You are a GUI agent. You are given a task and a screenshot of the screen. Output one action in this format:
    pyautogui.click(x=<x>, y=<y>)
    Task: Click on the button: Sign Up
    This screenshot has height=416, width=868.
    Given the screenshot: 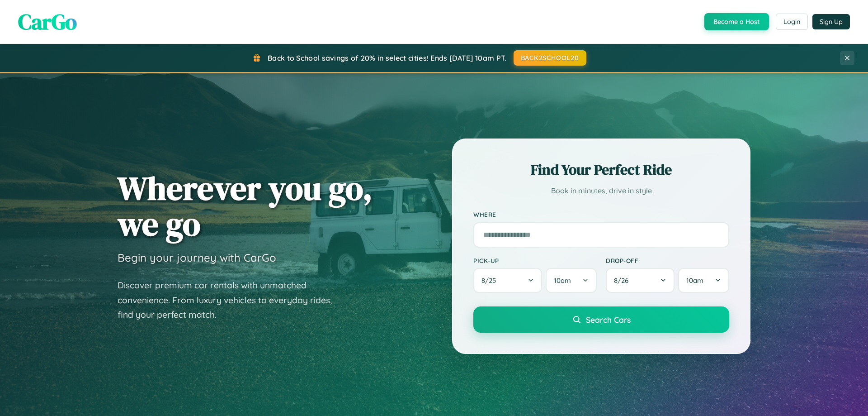 What is the action you would take?
    pyautogui.click(x=830, y=22)
    